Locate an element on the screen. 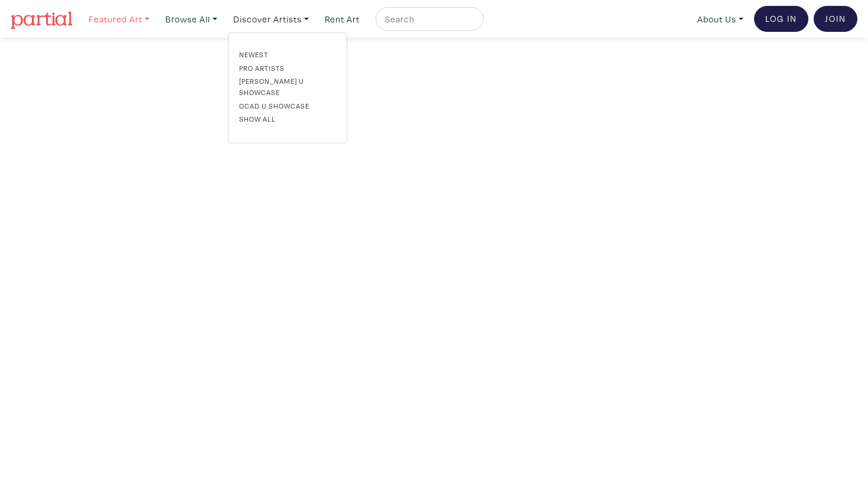  a: Pro artists is located at coordinates (287, 68).